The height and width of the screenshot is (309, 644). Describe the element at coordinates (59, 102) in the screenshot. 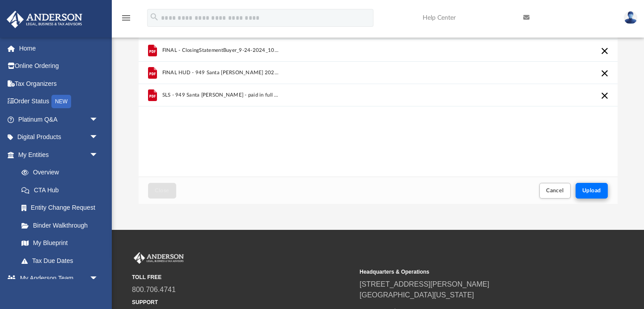

I see `a: Order StatusNEW` at that location.